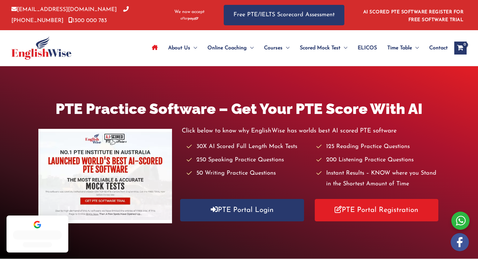 The width and height of the screenshot is (478, 259). I want to click on nav: Site Navigation: Main Menu, so click(297, 48).